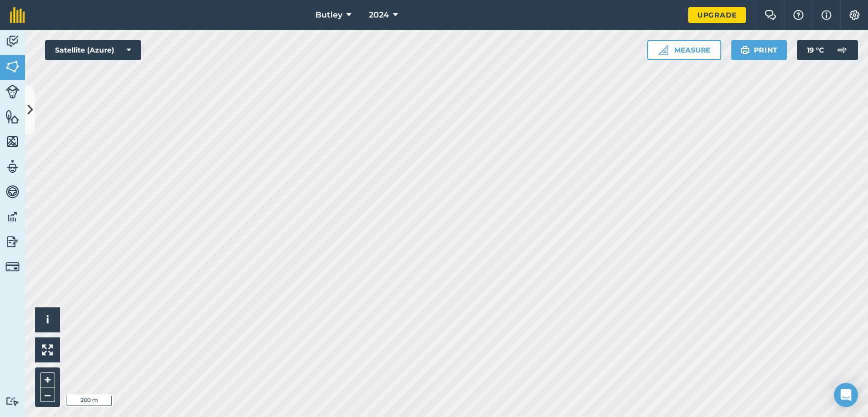  What do you see at coordinates (47, 350) in the screenshot?
I see `img: Four arrows, one pointing top left, one top right, one bottom right and the last bottom left` at bounding box center [47, 350].